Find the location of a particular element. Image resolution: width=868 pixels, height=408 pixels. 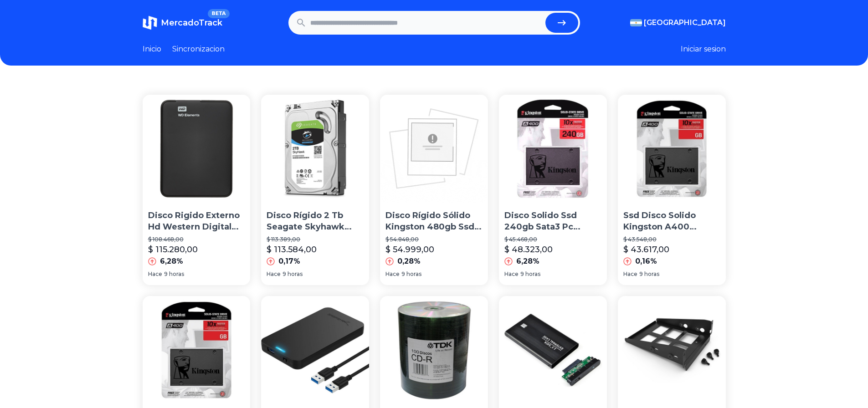

a: Sincronizacion is located at coordinates (198, 49).